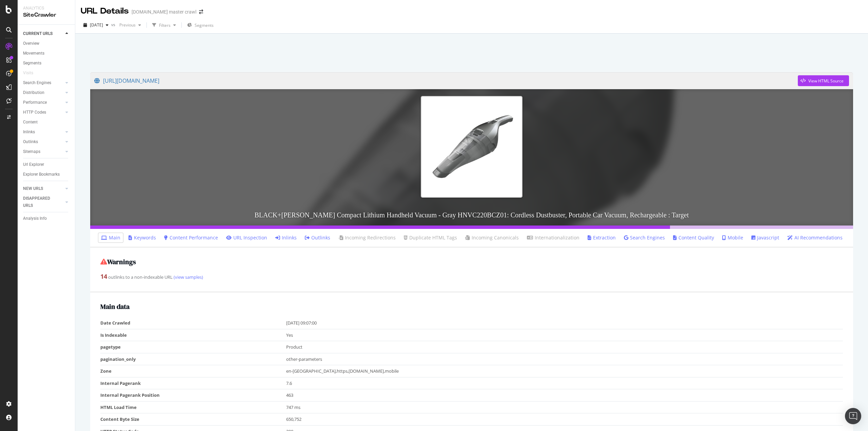  What do you see at coordinates (200, 25) in the screenshot?
I see `button: Segments` at bounding box center [200, 25].